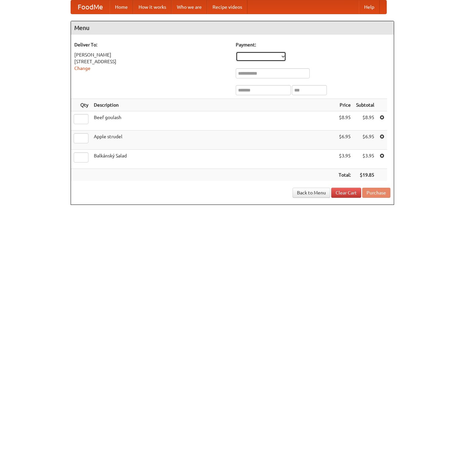 Image resolution: width=457 pixels, height=476 pixels. I want to click on th: Total:, so click(345, 175).